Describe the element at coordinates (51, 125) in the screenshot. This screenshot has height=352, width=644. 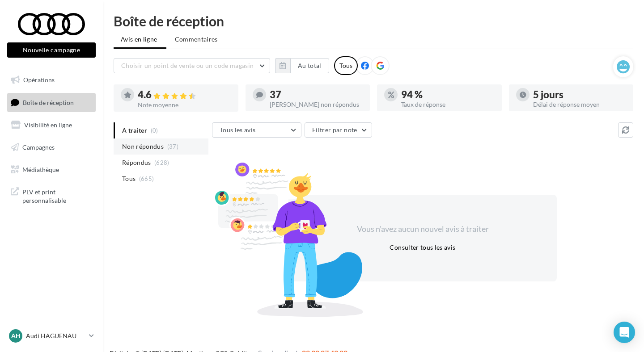
I see `a: Visibilité en ligne` at that location.